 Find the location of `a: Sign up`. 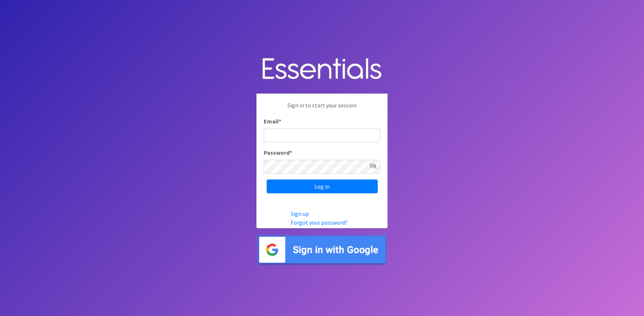

a: Sign up is located at coordinates (300, 214).